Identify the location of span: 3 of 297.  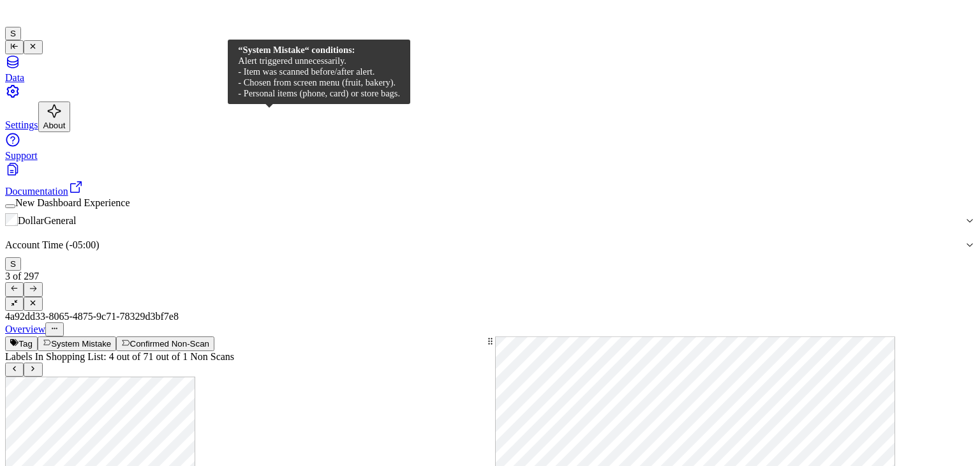
(22, 276).